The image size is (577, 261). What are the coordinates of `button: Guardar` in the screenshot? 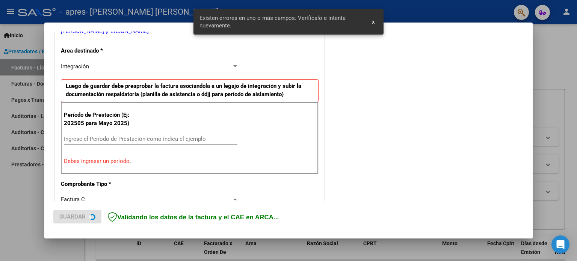 It's located at (77, 217).